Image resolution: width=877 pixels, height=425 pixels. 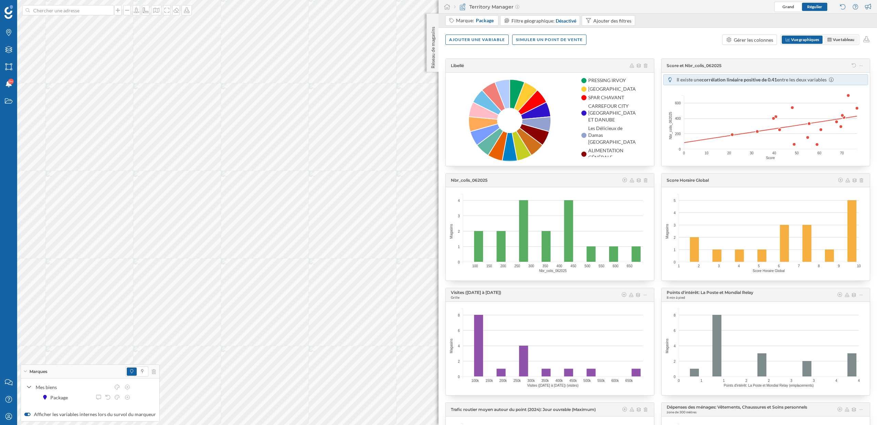 I want to click on text: 650, so click(x=629, y=266).